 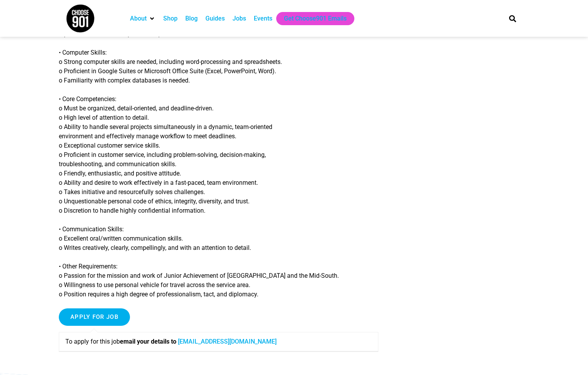 What do you see at coordinates (192, 18) in the screenshot?
I see `div: Blog` at bounding box center [192, 18].